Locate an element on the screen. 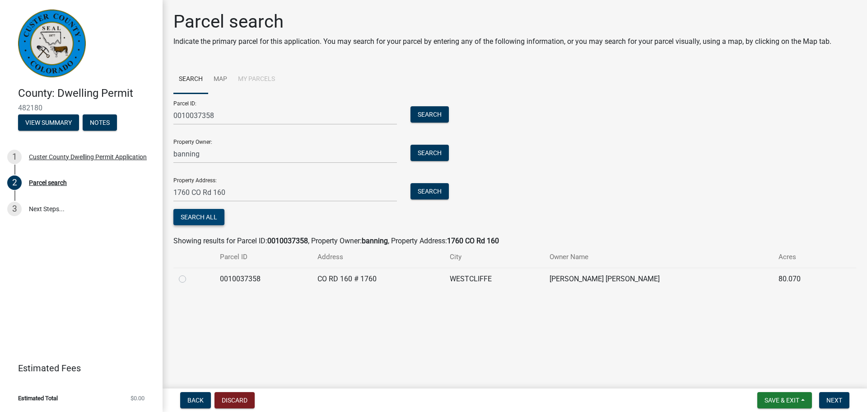  div: Parcel search is located at coordinates (48, 183).